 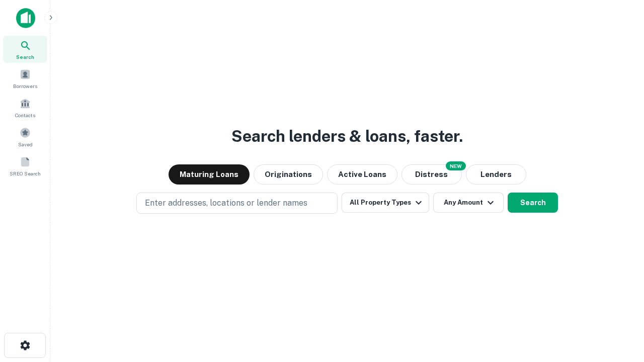 I want to click on div: Borrowers, so click(x=25, y=78).